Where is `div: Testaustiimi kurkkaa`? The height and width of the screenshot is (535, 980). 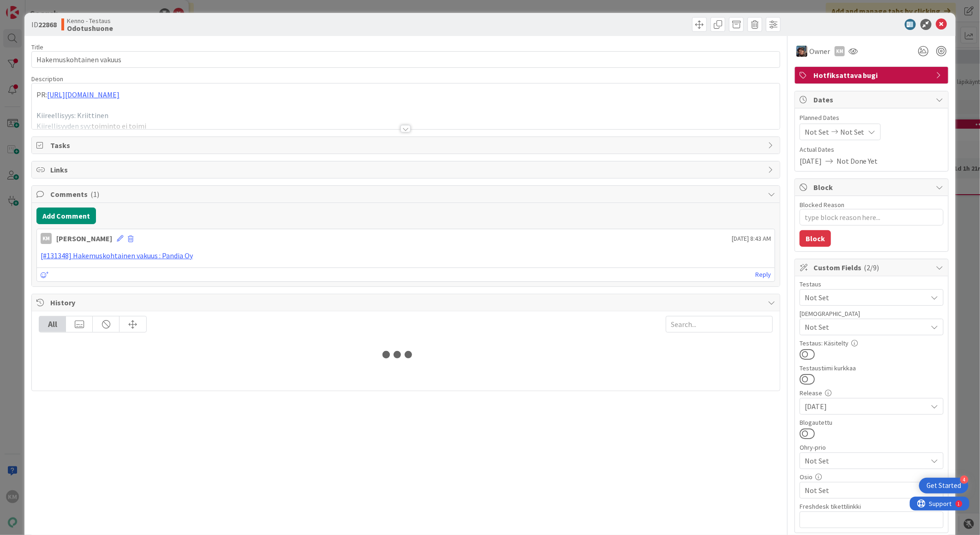 div: Testaustiimi kurkkaa is located at coordinates (871, 368).